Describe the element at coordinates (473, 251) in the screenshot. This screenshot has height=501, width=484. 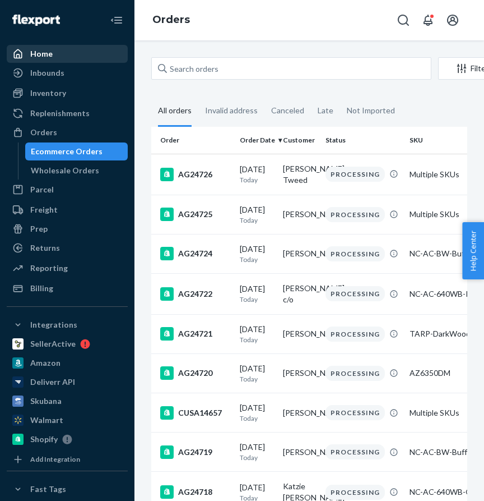
I see `button: Help Center` at that location.